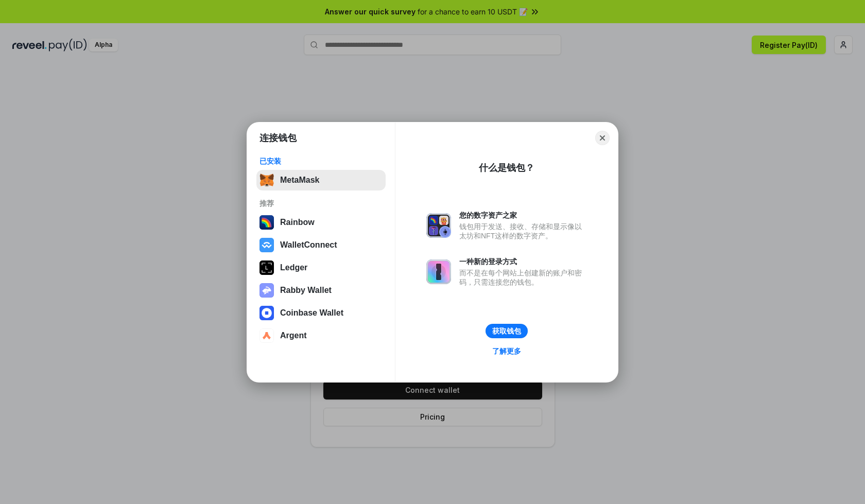  Describe the element at coordinates (320, 222) in the screenshot. I see `button: Rainbow` at that location.